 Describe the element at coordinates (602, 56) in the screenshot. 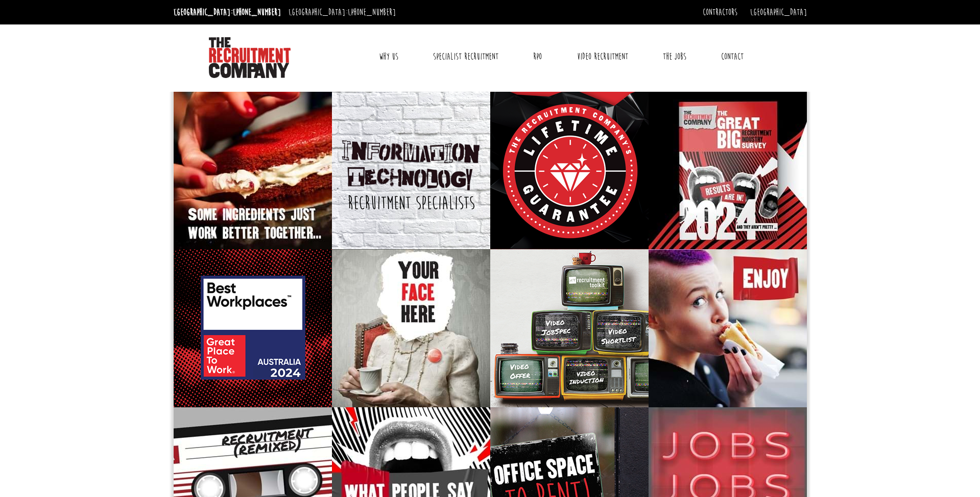

I see `a: Video Recruitment` at that location.